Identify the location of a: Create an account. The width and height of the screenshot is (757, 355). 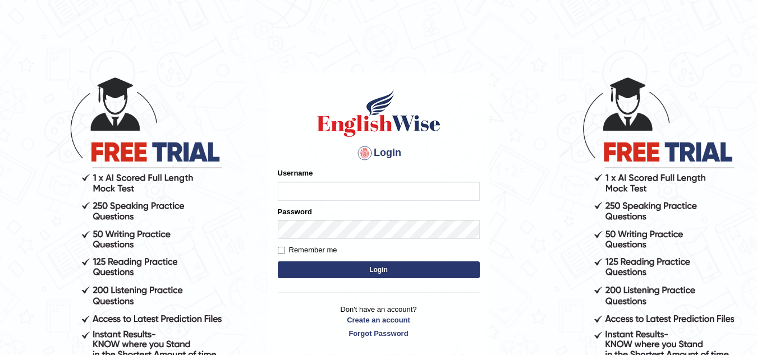
(379, 320).